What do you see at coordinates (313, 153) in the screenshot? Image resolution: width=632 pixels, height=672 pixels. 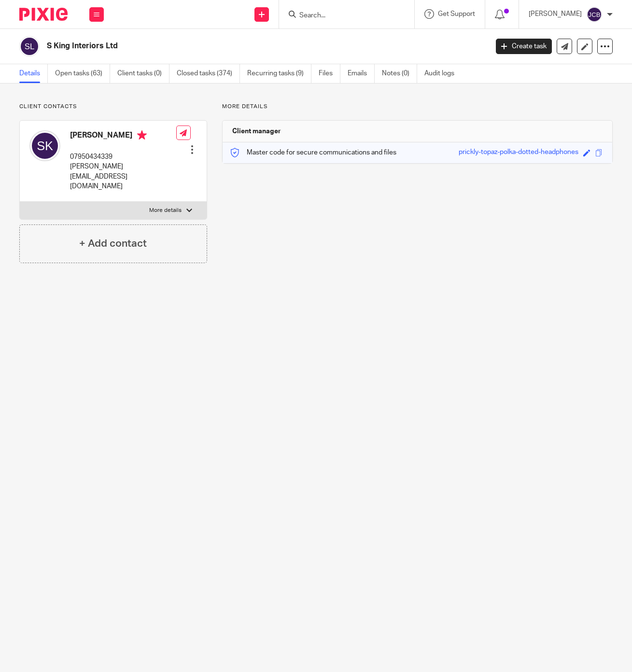 I see `p: Master code for secure communications and files` at bounding box center [313, 153].